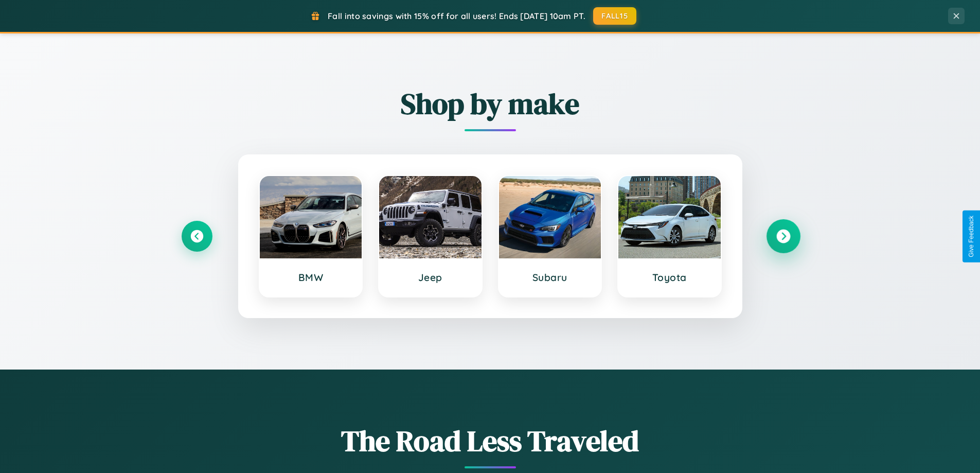 Image resolution: width=980 pixels, height=473 pixels. What do you see at coordinates (971, 236) in the screenshot?
I see `div: Give Feedback` at bounding box center [971, 236].